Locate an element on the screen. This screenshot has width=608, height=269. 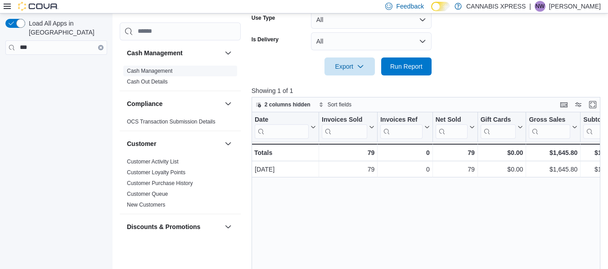
button: Run Report is located at coordinates (406, 67).